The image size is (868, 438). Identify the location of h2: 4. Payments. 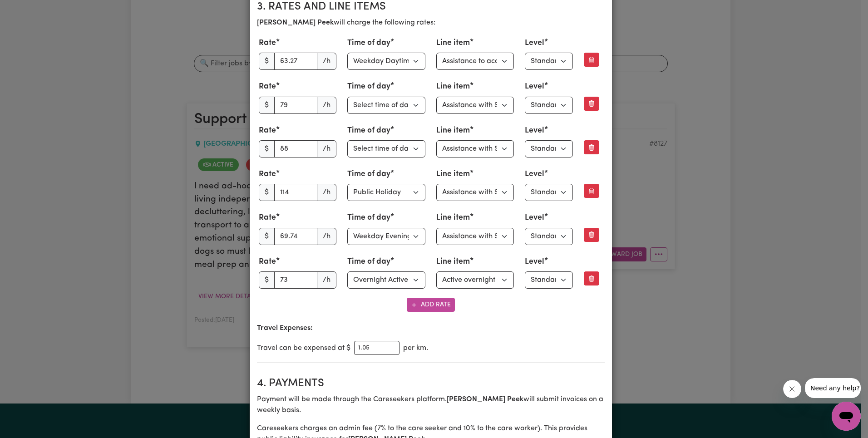
(431, 384).